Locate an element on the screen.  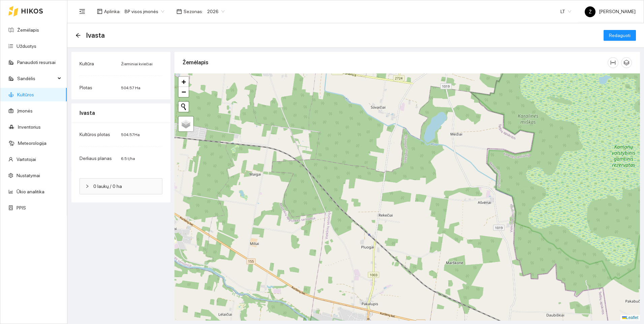
a: Zoom out is located at coordinates (184, 92).